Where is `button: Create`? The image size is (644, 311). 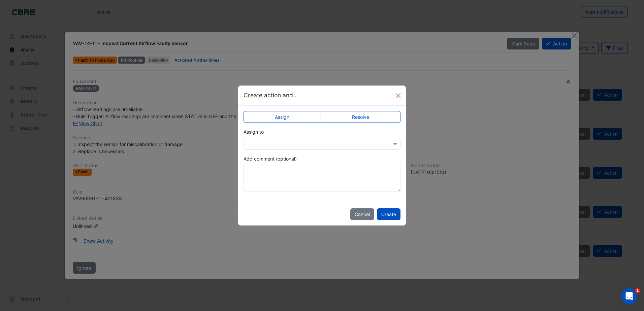 button: Create is located at coordinates (389, 214).